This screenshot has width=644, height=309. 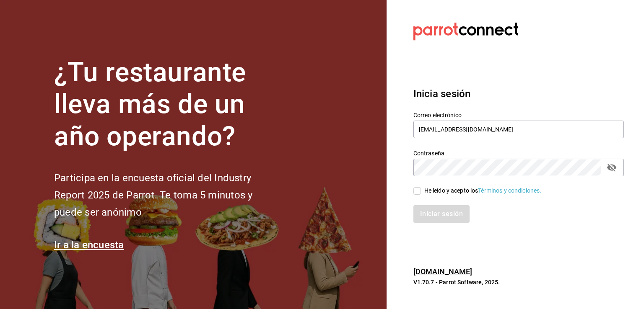 I want to click on p: V1.70.7 - Parrot Software, 2025., so click(x=518, y=282).